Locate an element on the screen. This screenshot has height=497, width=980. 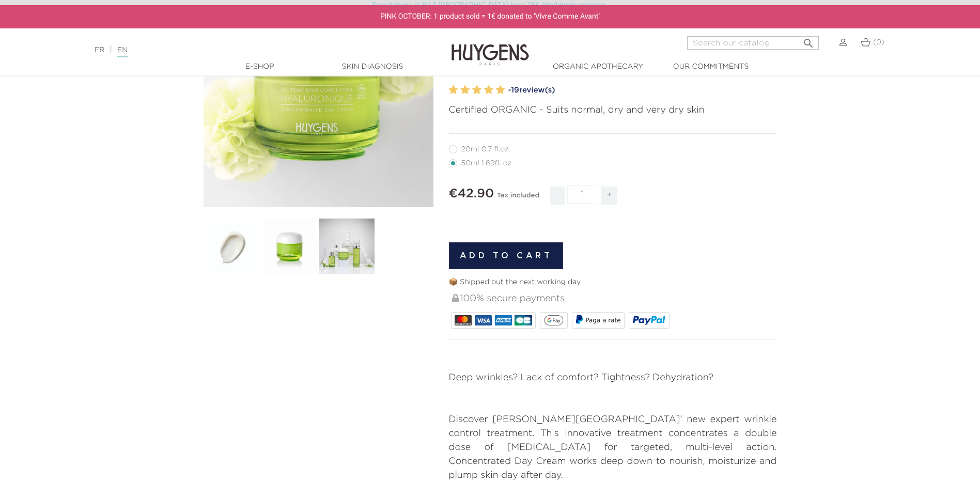
img: google_pay is located at coordinates (554, 320).